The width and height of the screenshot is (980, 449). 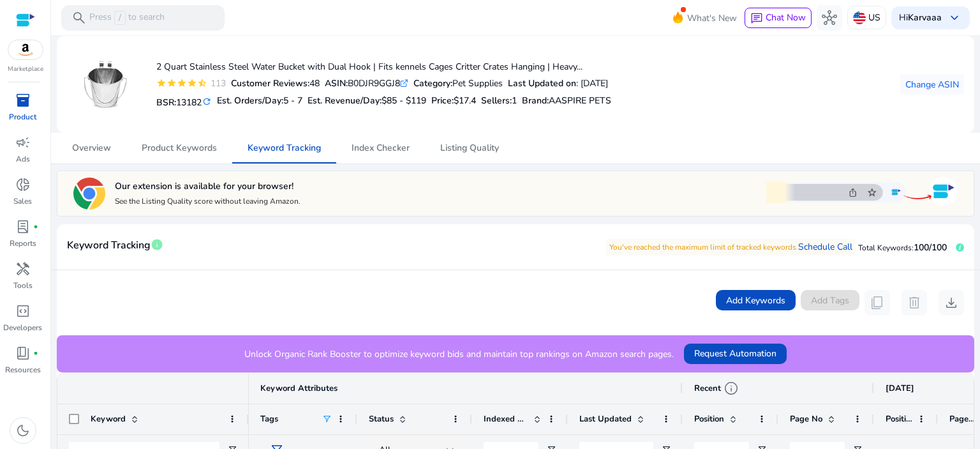 What do you see at coordinates (506, 419) in the screenshot?
I see `span: Indexed Products` at bounding box center [506, 419].